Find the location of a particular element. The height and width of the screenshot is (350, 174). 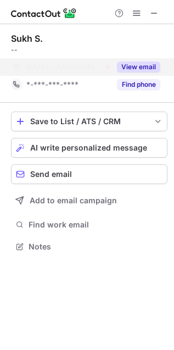

span: Find work email is located at coordinates (96, 225).